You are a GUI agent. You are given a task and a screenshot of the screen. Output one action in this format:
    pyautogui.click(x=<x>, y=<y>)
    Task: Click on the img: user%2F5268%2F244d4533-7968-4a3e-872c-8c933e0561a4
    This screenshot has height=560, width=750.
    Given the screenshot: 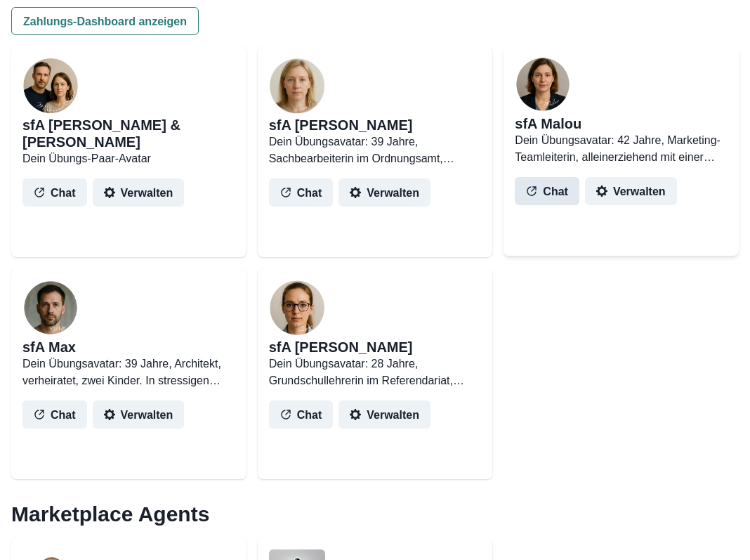 What is the action you would take?
    pyautogui.click(x=297, y=85)
    